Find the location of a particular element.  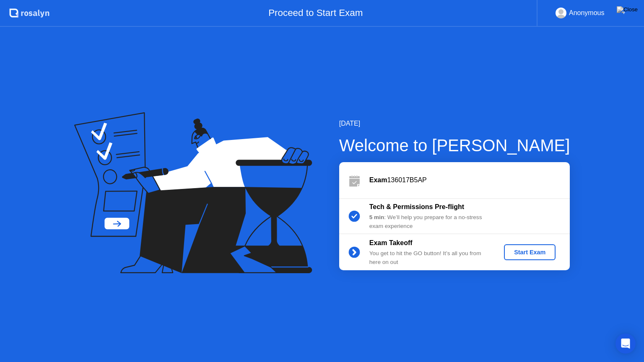

div: You get to hit the GO button! It’s all you from here on out is located at coordinates (430, 257).